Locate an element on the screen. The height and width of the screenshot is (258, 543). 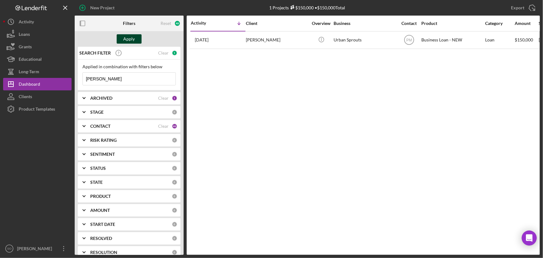
b: SENTIMENT is located at coordinates (102, 154).